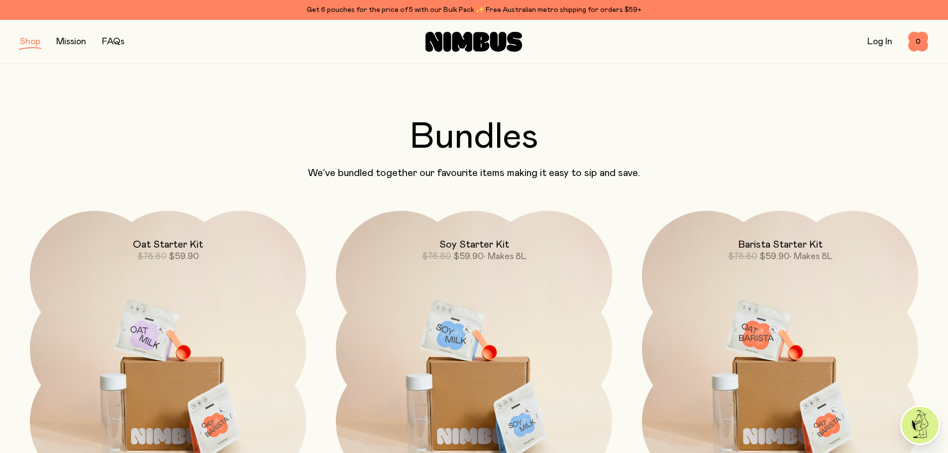  Describe the element at coordinates (918, 42) in the screenshot. I see `button: 0` at that location.